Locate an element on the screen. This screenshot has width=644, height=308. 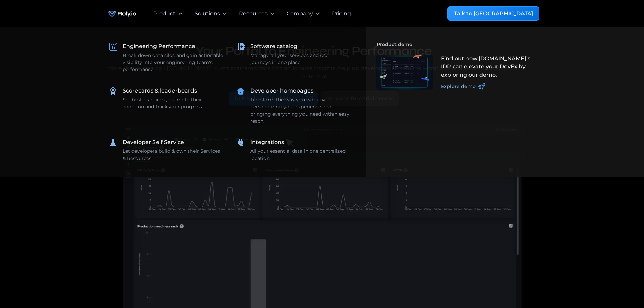
div: Developer Self Service is located at coordinates (153, 142).